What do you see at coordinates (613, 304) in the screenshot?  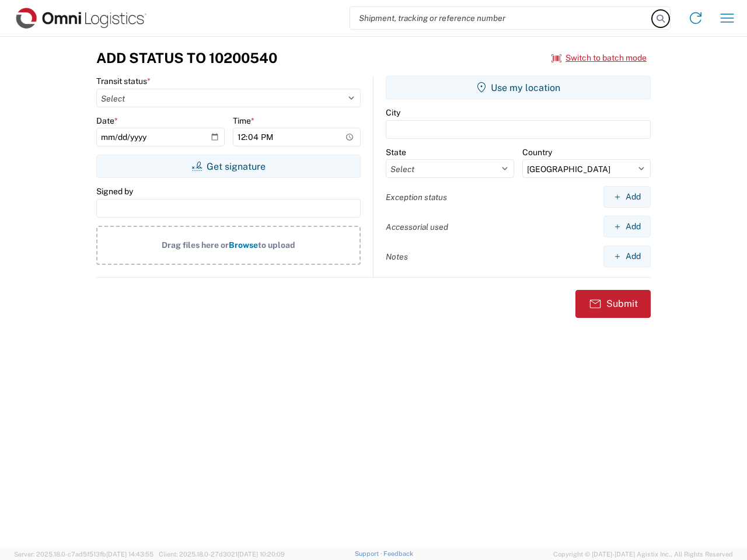 I see `button: Submit` at bounding box center [613, 304].